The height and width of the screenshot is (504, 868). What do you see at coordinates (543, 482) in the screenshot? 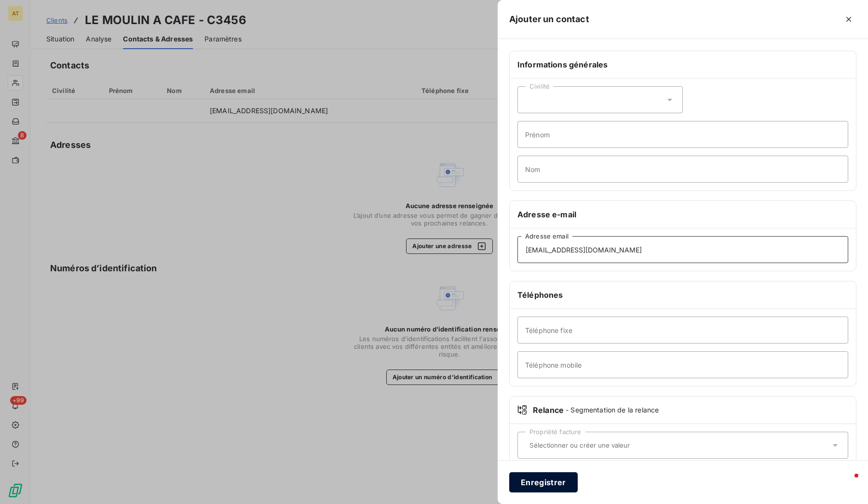
I see `button: Enregistrer` at bounding box center [543, 482].